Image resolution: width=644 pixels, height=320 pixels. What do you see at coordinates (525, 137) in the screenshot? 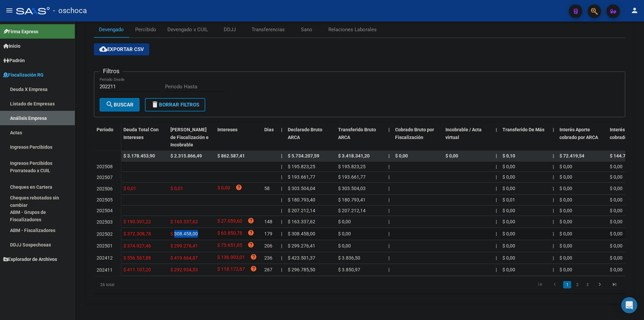
I see `datatable-header-cell: Transferido De Más` at bounding box center [525, 137].